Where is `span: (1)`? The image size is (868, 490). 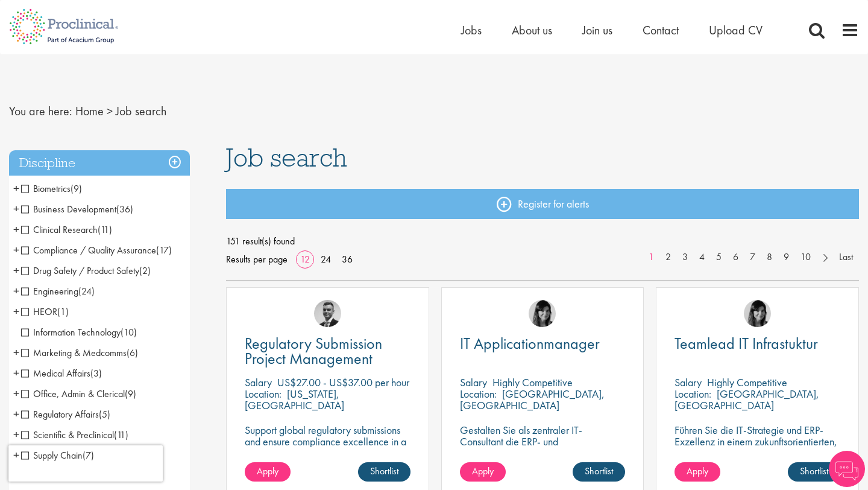
span: (1) is located at coordinates (63, 311).